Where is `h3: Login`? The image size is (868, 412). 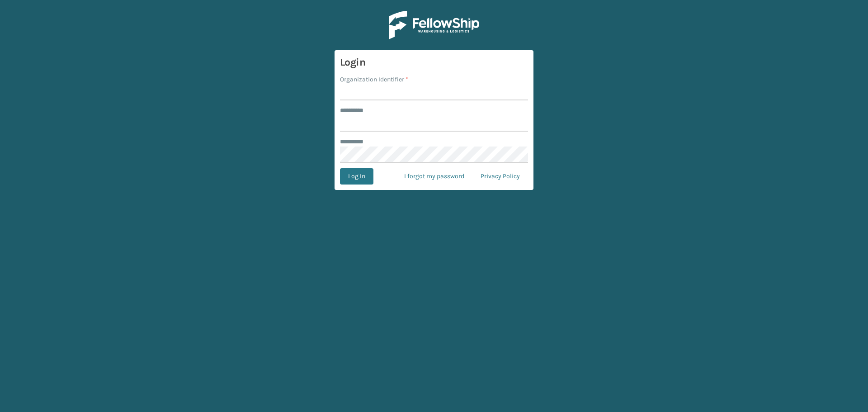 h3: Login is located at coordinates (434, 63).